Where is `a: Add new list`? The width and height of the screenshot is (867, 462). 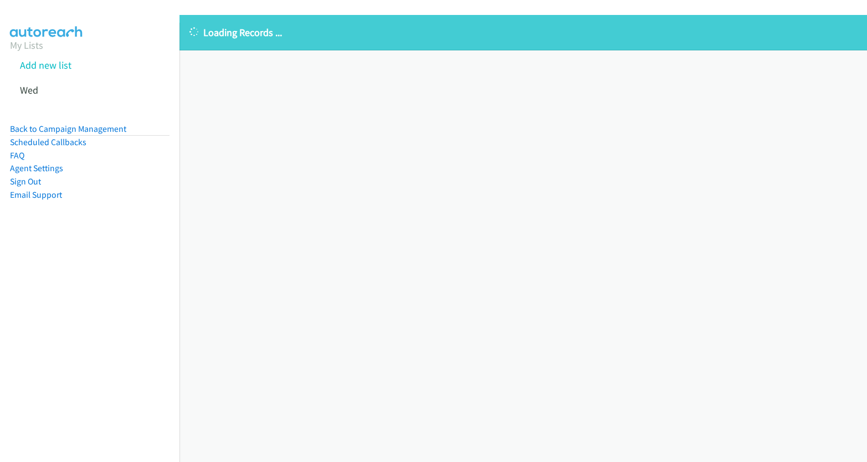
a: Add new list is located at coordinates (45, 65).